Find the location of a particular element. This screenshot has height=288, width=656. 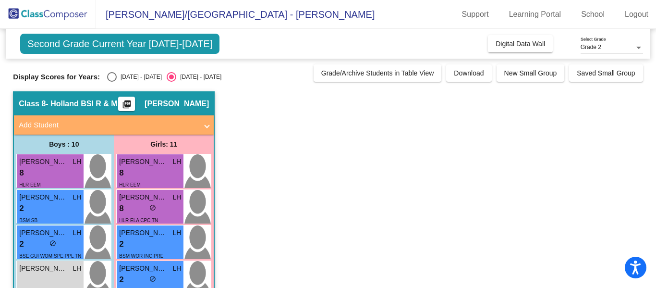

span: Display Scores for Years: is located at coordinates (56, 77).